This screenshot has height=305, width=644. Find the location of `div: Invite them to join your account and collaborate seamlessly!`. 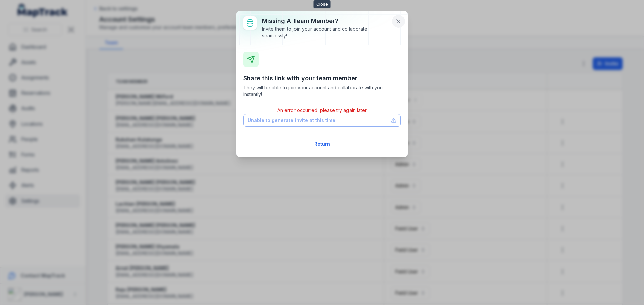

div: Invite them to join your account and collaborate seamlessly! is located at coordinates (326, 32).